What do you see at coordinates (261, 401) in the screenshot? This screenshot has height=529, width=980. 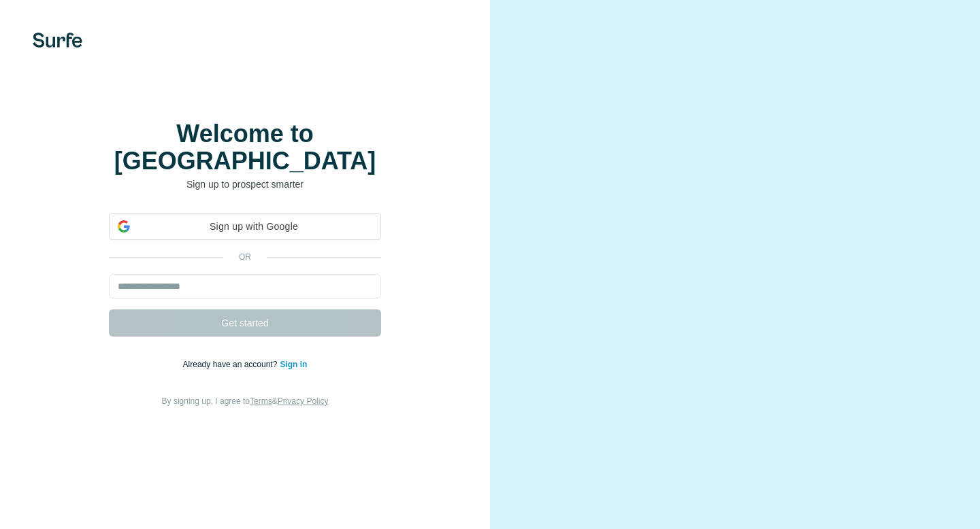 I see `a: Terms` at bounding box center [261, 401].